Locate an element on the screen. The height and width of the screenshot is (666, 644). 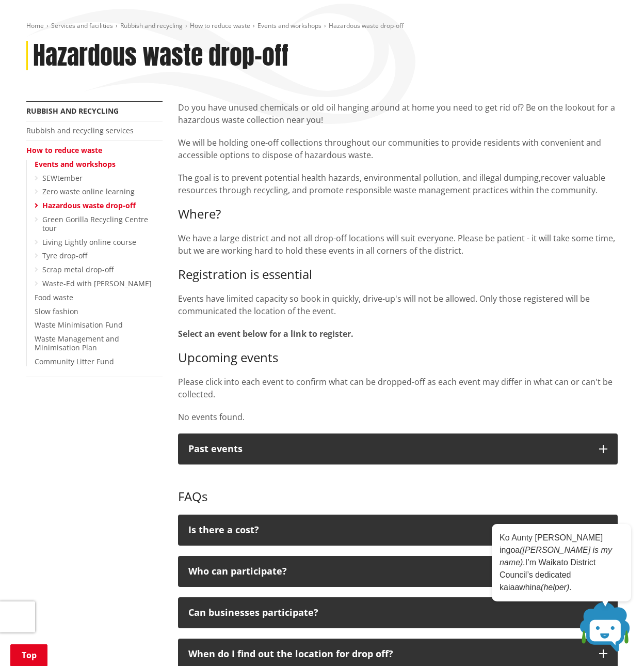
p: When do I find out the location for drop off? is located at coordinates (389, 653).